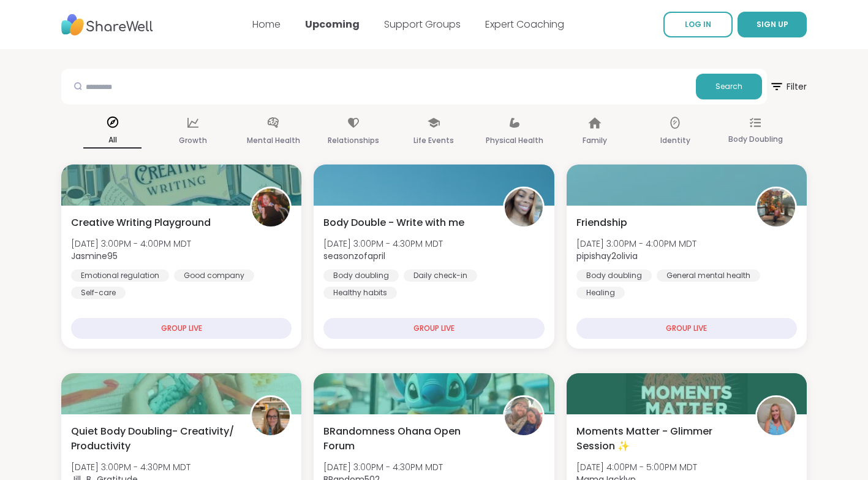  I want to click on img: ShareWell Nav Logo, so click(107, 24).